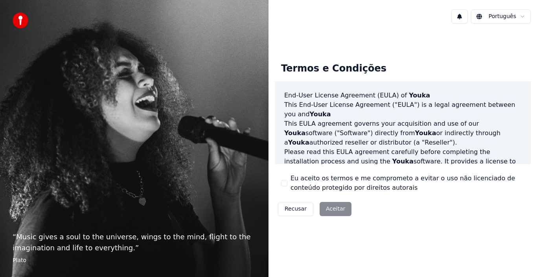 The image size is (537, 277). Describe the element at coordinates (403, 110) in the screenshot. I see `p: This End-User License Agreement ("EULA") is a legal agreement between you and` at that location.